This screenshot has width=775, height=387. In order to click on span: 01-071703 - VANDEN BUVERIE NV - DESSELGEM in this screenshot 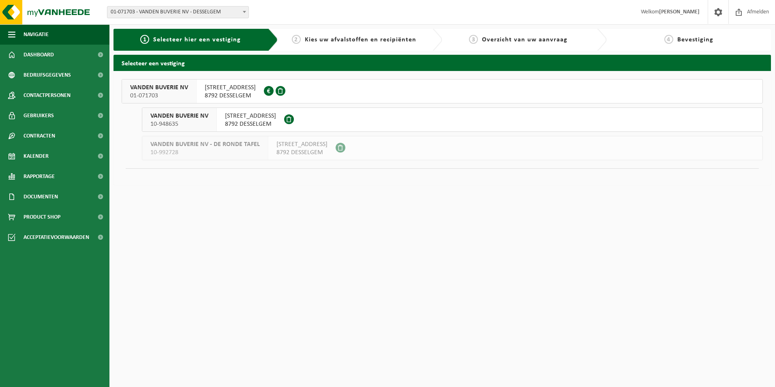, I will do `click(178, 12)`.